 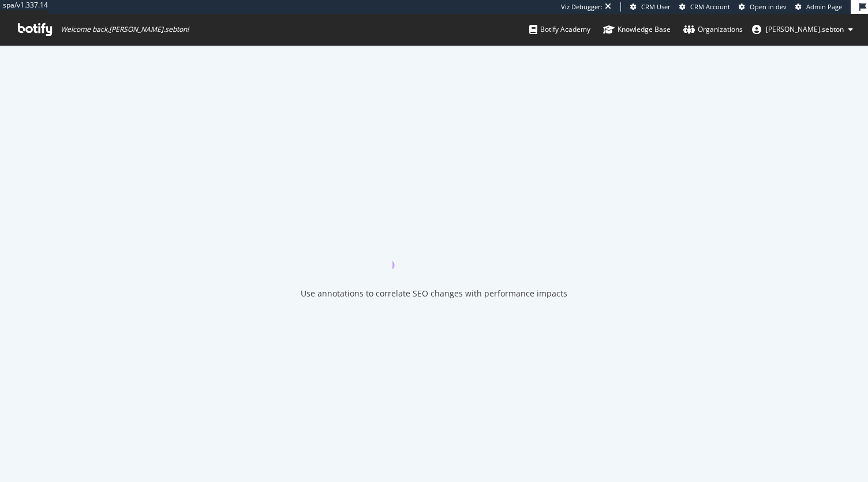 What do you see at coordinates (637, 30) in the screenshot?
I see `a: Knowledge Base` at bounding box center [637, 30].